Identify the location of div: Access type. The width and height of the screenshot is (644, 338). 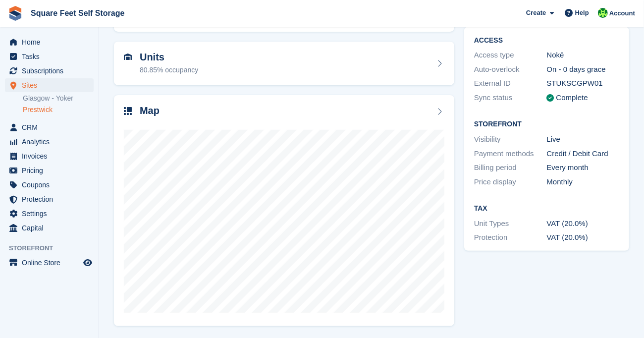
(511, 55).